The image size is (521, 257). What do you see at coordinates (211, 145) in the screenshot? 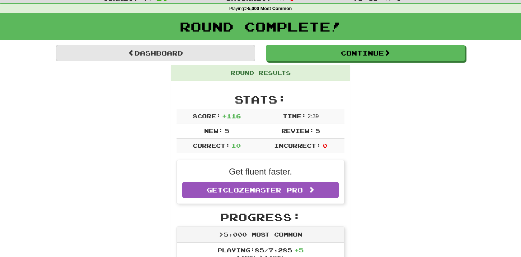
I see `span: Correct:` at bounding box center [211, 145].